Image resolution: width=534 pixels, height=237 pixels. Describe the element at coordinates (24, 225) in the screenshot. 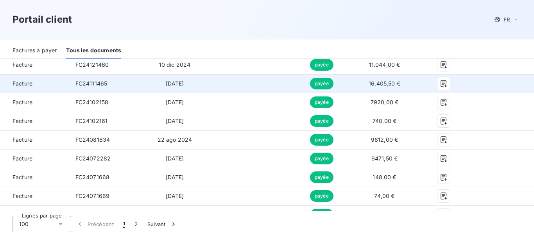

I see `span: 100` at that location.